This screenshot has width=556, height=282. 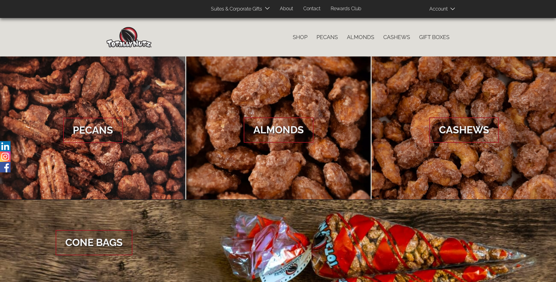 What do you see at coordinates (94, 243) in the screenshot?
I see `span: Cone Bags` at bounding box center [94, 243].